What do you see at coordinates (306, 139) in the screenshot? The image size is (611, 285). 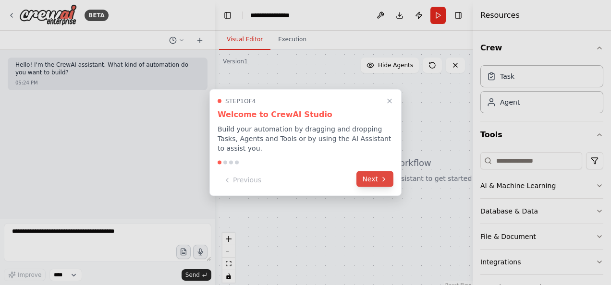 I see `p: Build your automation by dragging and dropping Tasks, Agents and Tools or by using the AI Assista...` at bounding box center [306, 139].